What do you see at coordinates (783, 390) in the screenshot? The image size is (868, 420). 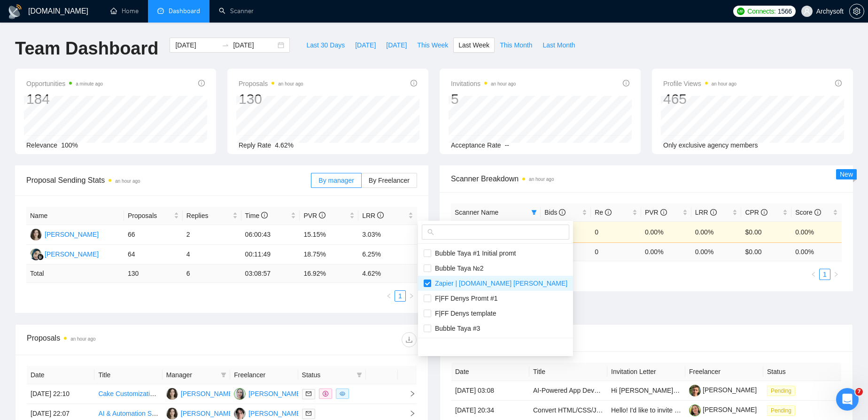 I see `a: Pending` at bounding box center [783, 390].